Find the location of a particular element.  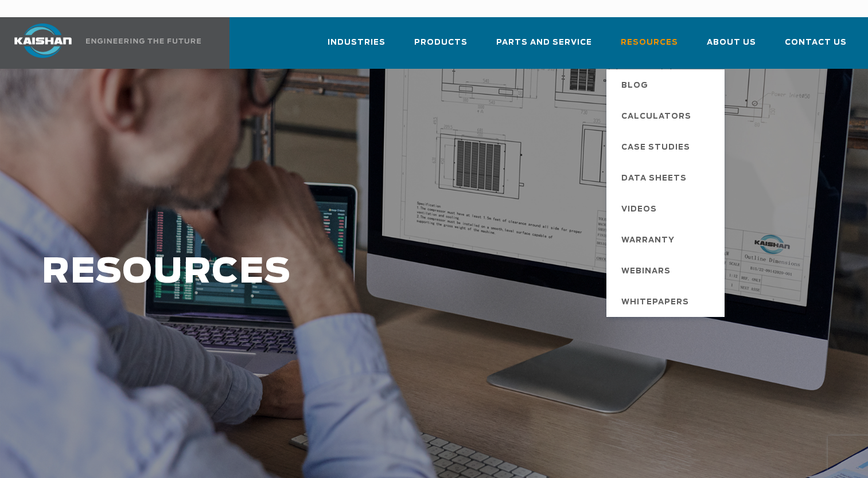

a: Data Sheets is located at coordinates (668, 178).